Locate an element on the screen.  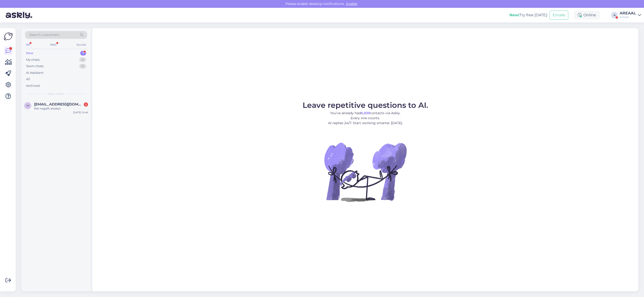
p: You’ve already had contacts via Askly. Every one counts. AI replies 24/7. Start working smarter [... is located at coordinates (365, 118).